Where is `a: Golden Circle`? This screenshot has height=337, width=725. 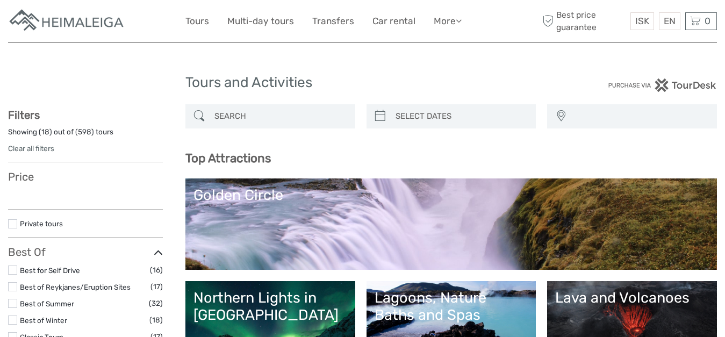
a: Golden Circle is located at coordinates (451, 224).